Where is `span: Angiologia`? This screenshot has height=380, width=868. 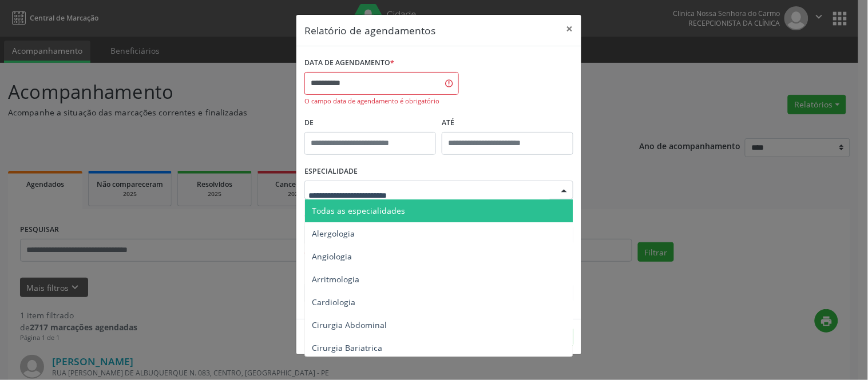 span: Angiologia is located at coordinates (332, 256).